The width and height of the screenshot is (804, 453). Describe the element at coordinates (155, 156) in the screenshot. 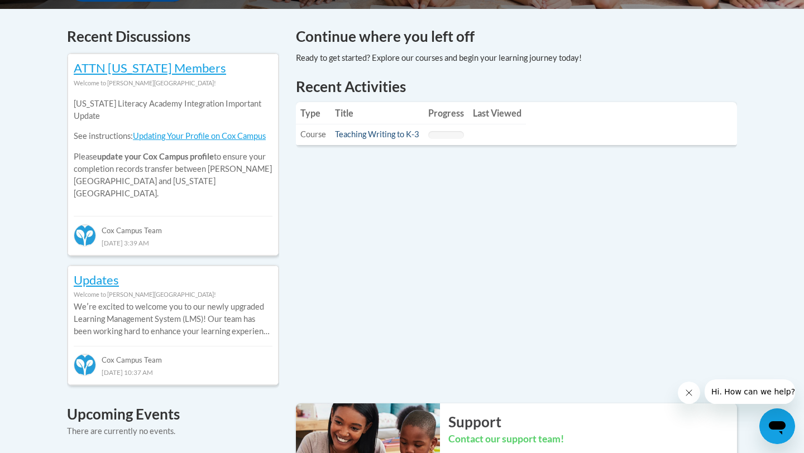

I see `b: update your Cox Campus profile` at that location.